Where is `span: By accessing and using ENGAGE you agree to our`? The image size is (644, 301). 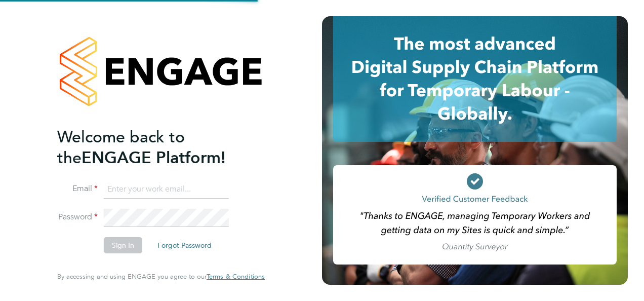 span: By accessing and using ENGAGE you agree to our is located at coordinates (161, 276).